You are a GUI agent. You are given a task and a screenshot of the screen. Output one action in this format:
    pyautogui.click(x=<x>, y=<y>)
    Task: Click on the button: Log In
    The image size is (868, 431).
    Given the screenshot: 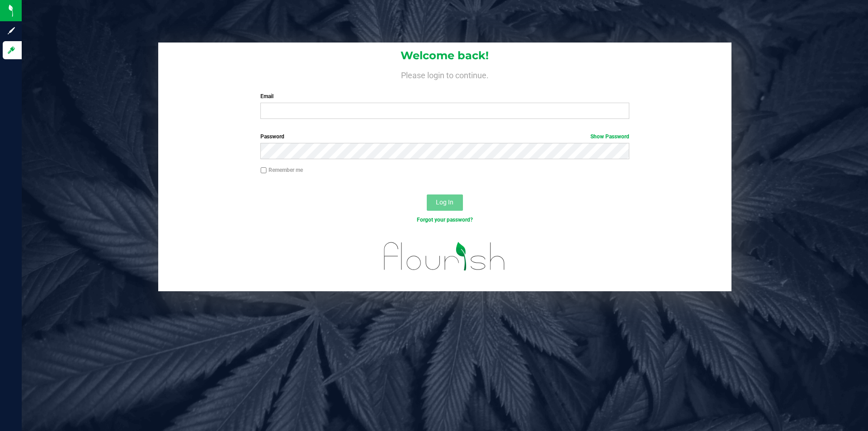 What is the action you would take?
    pyautogui.click(x=445, y=203)
    